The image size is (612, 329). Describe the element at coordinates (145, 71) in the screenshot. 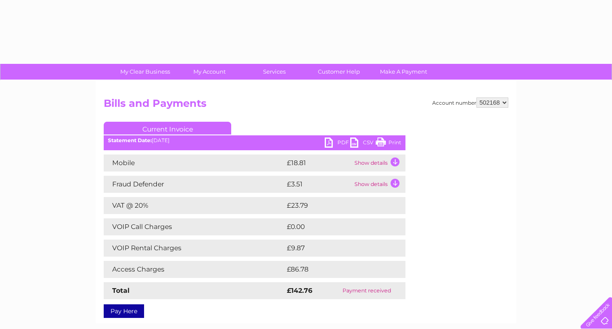

I see `a: My Clear Business` at that location.